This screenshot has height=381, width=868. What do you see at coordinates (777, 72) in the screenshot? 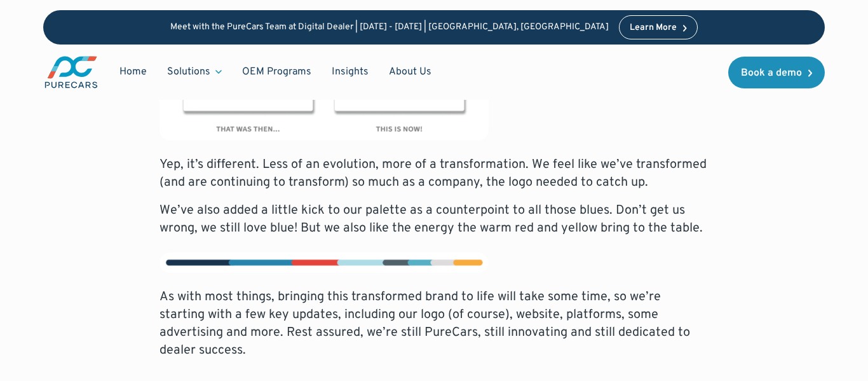
I see `a: Book a demo` at bounding box center [777, 72].